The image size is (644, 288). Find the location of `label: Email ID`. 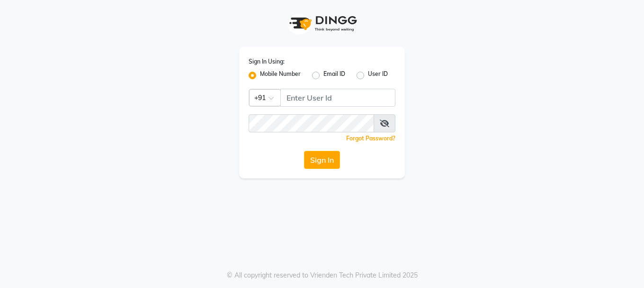

label: Email ID is located at coordinates (334, 76).